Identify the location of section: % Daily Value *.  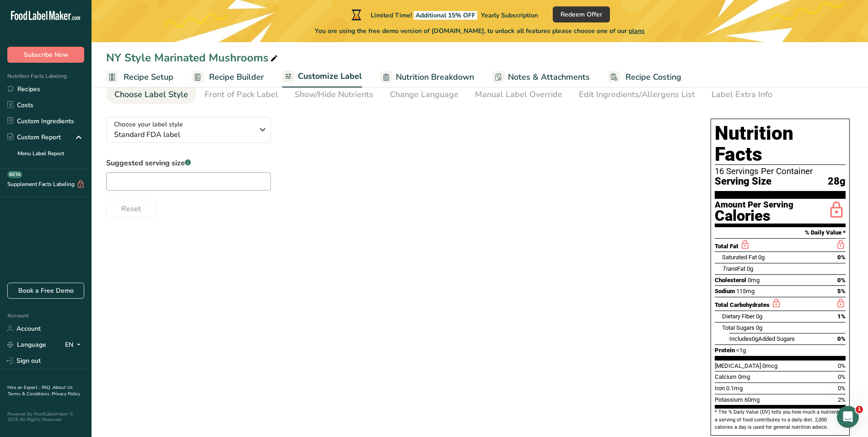
(780, 232).